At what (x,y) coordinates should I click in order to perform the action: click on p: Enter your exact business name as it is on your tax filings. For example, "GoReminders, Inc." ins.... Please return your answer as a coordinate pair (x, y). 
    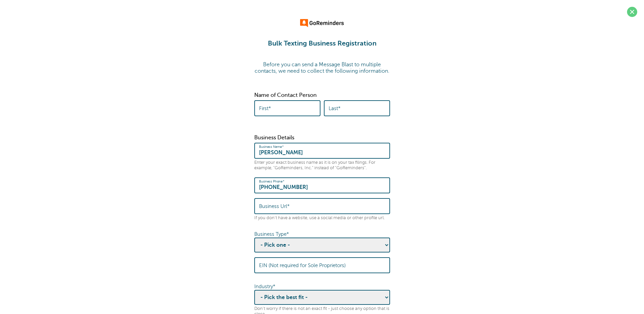
    Looking at the image, I should click on (322, 165).